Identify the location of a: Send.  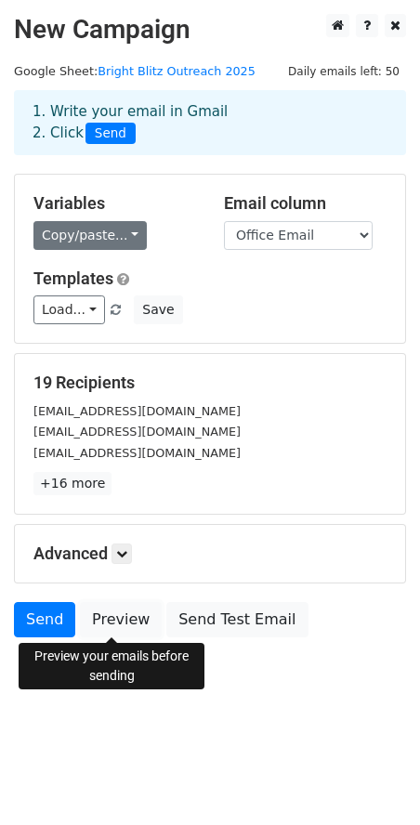
(45, 620).